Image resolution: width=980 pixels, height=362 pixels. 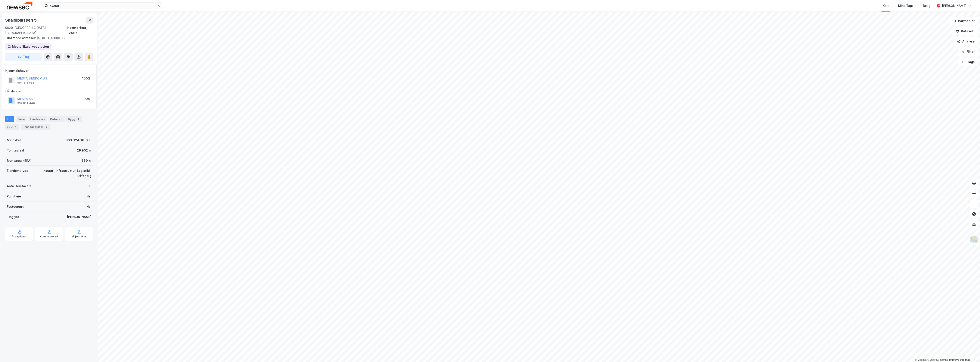 What do you see at coordinates (57, 119) in the screenshot?
I see `div: Datasett` at bounding box center [57, 119].